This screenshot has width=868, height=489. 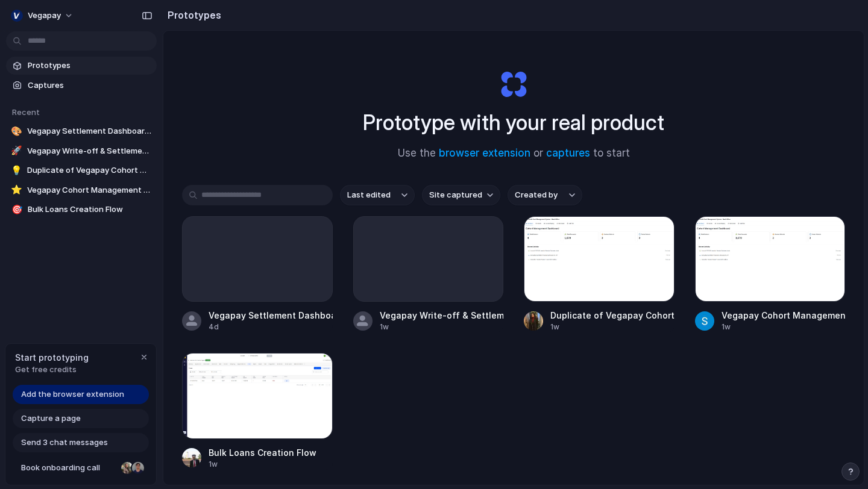 What do you see at coordinates (89, 190) in the screenshot?
I see `span: Vegapay Cohort Management Backend Screen` at bounding box center [89, 190].